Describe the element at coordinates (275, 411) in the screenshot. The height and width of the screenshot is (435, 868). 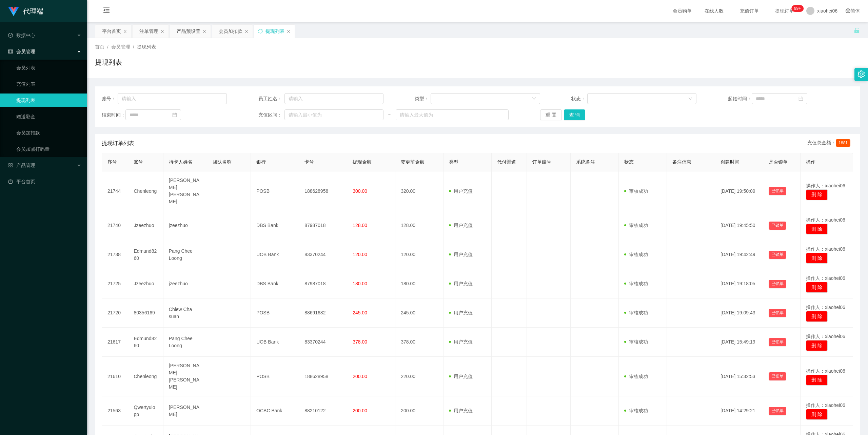
I see `td: OCBC Bank` at that location.